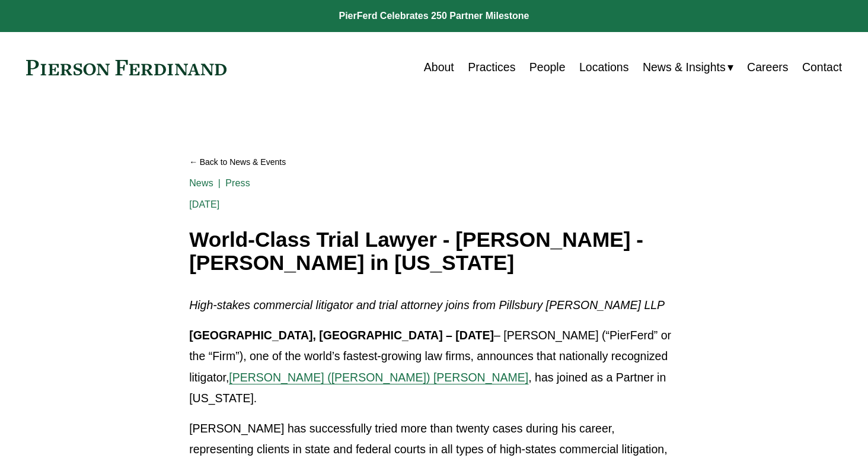  Describe the element at coordinates (822, 67) in the screenshot. I see `a: Contact` at that location.